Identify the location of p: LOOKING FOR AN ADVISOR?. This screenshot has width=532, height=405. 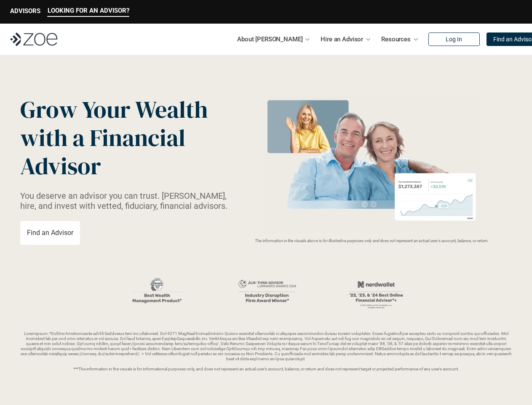
(89, 10).